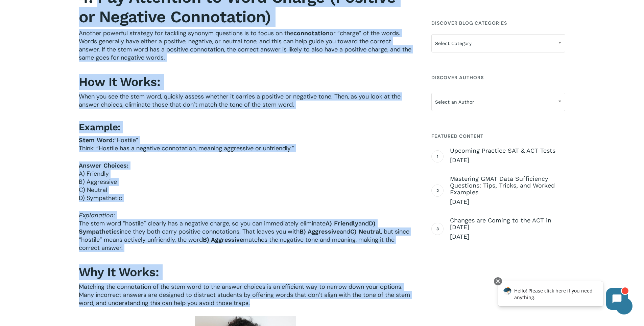  I want to click on span: Matching the connotation of the stem word to the answer choices is an efficient way to narrow dow..., so click(244, 295).